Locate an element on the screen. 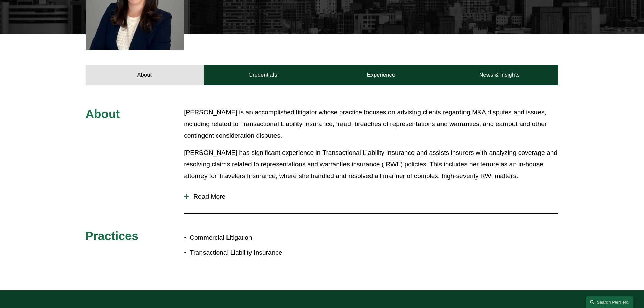 This screenshot has width=644, height=308. p: Transactional Liability Insurance is located at coordinates (256, 253).